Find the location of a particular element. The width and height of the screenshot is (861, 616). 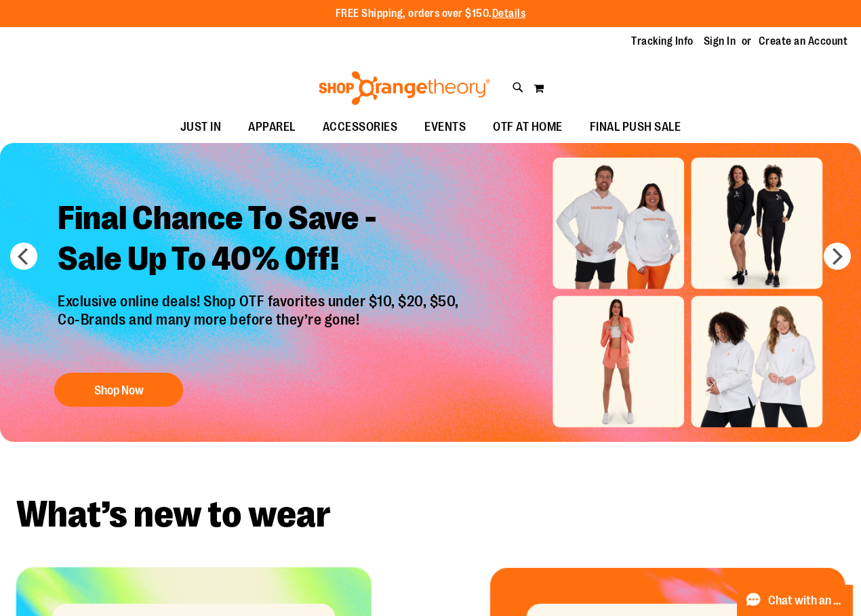

p: Exclusive online deals! Shop OTF favorites under $10, $20, $50, Co-Brands and many more before th... is located at coordinates (260, 326).